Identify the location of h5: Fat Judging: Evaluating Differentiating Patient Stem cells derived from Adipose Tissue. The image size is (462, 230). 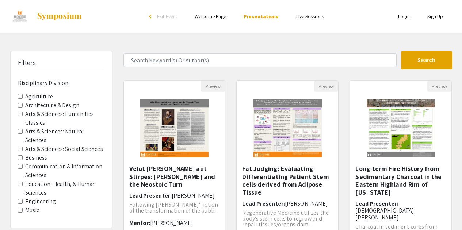
(287, 181).